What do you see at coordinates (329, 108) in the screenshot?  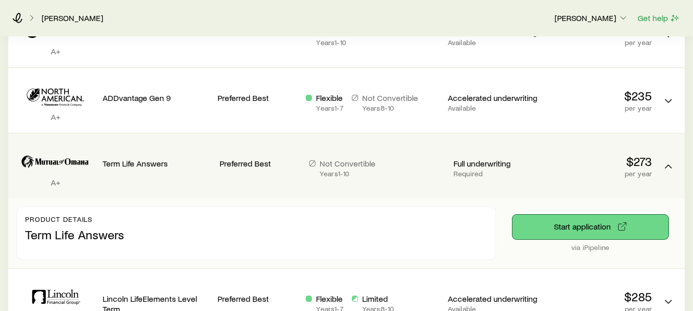 I see `p: Years 1 - 7` at bounding box center [329, 108].